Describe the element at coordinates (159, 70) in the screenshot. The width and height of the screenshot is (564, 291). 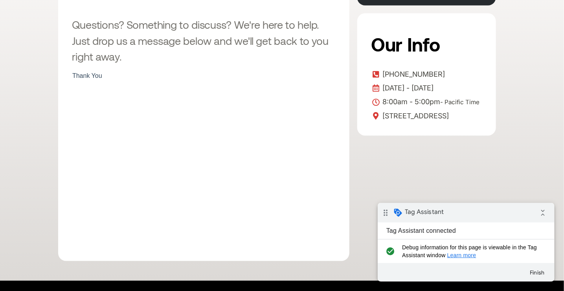
I see `button: Finish` at that location.